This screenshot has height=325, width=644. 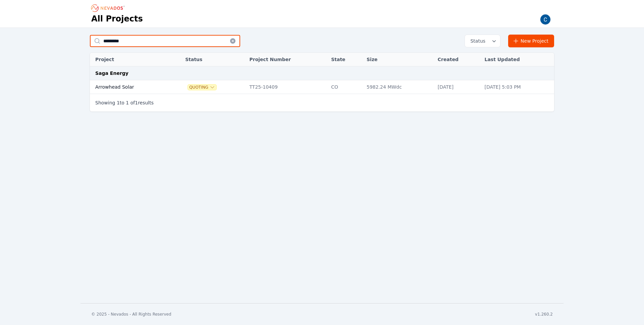 What do you see at coordinates (202, 88) in the screenshot?
I see `button: Quoting` at bounding box center [202, 88].